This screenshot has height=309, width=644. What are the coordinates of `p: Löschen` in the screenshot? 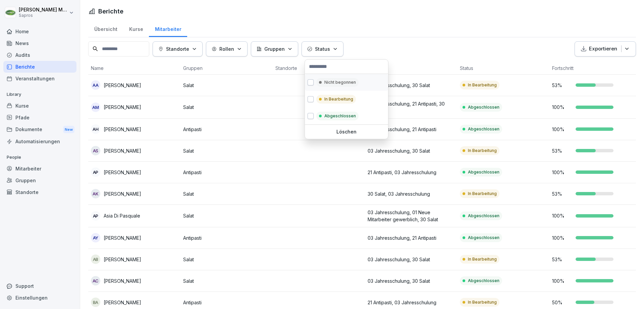 It's located at (347, 132).